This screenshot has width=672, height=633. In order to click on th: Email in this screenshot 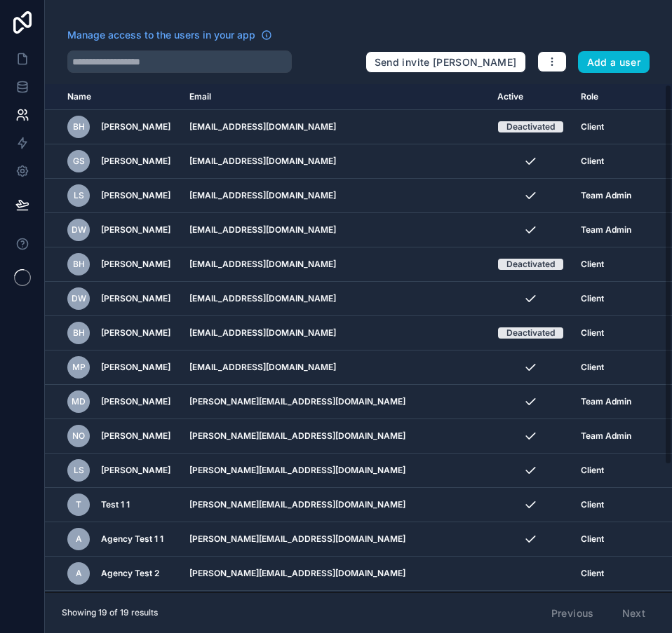, I will do `click(335, 96)`.